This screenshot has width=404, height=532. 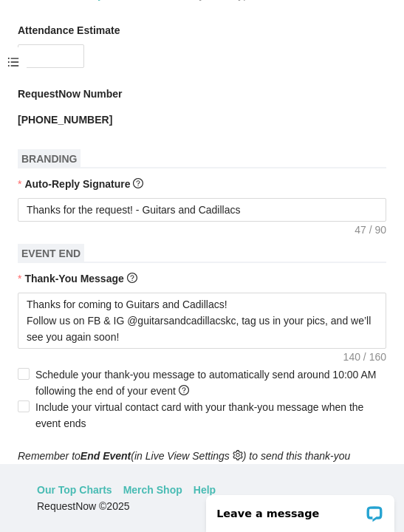 What do you see at coordinates (51, 253) in the screenshot?
I see `span: EVENT END` at bounding box center [51, 253].